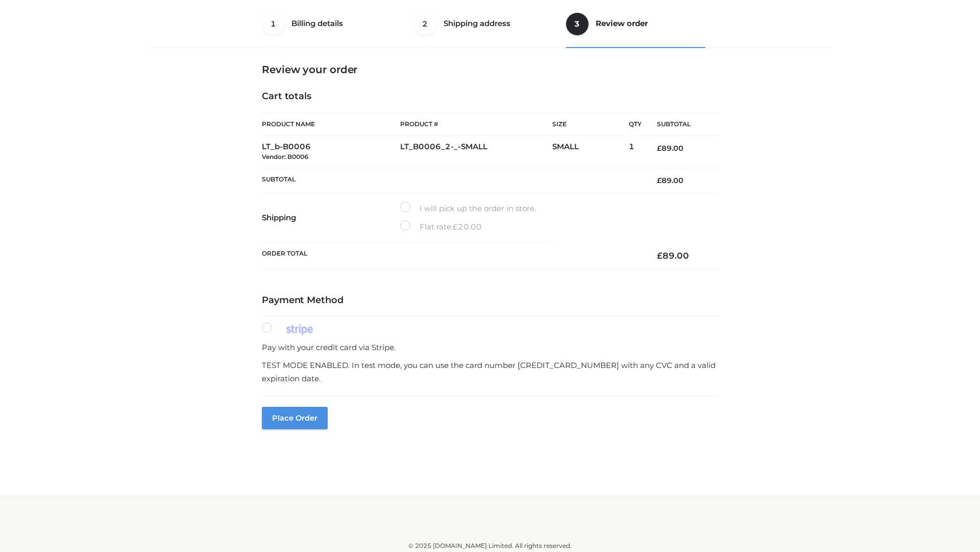 This screenshot has height=552, width=980. I want to click on th: Product Name, so click(331, 124).